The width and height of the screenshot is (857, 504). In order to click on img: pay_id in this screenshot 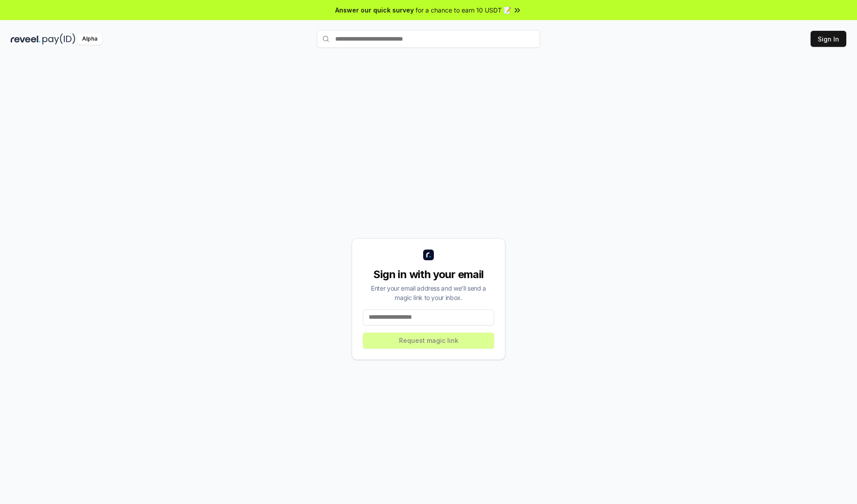, I will do `click(58, 39)`.